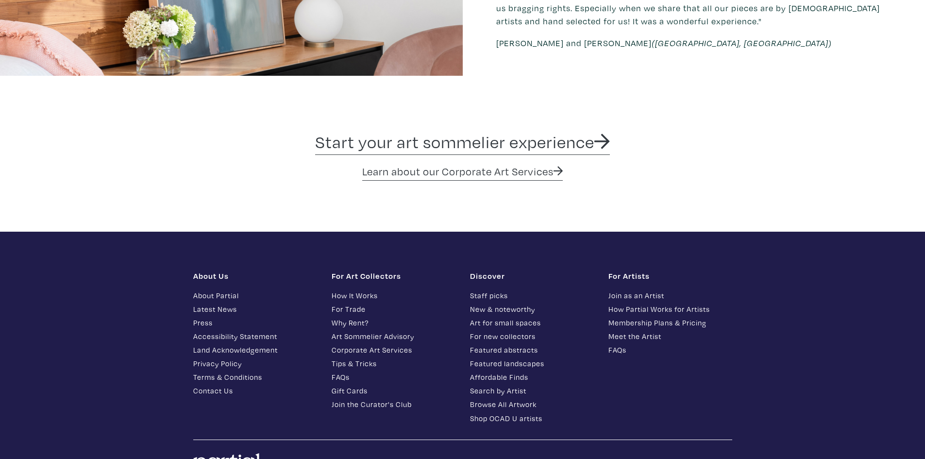 This screenshot has width=925, height=459. Describe the element at coordinates (531, 418) in the screenshot. I see `a: Shop OCAD U artists` at that location.